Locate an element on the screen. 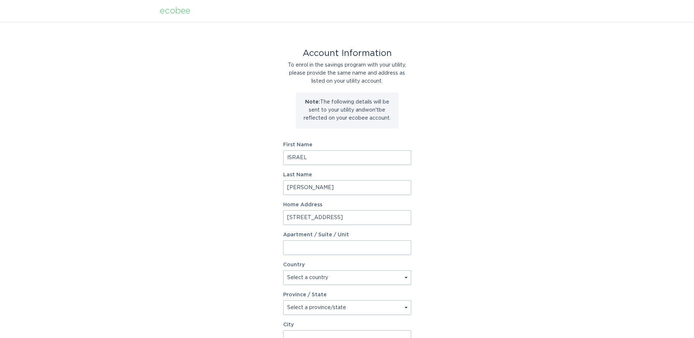 The image size is (694, 338). div: To enrol in the savings program with your utility, please provide the same name and address as li... is located at coordinates (347, 73).